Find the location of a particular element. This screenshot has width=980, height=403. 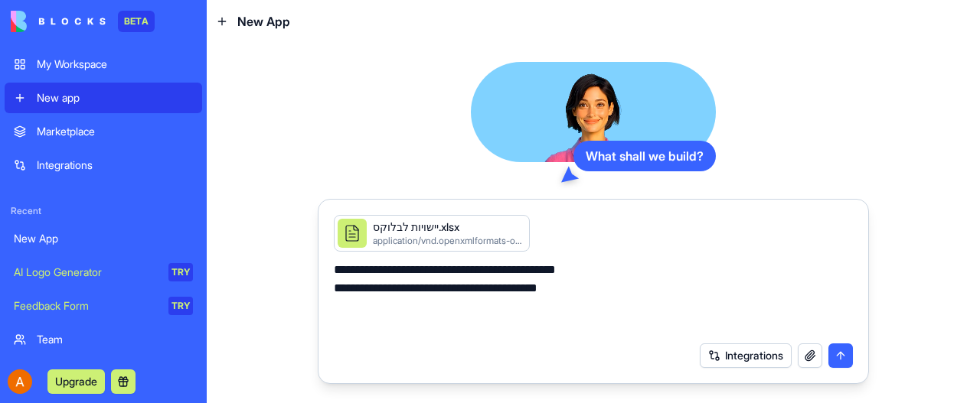

button: Upgrade is located at coordinates (75, 381).